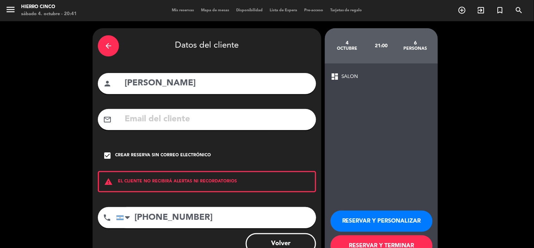 This screenshot has width=534, height=248. What do you see at coordinates (11, 10) in the screenshot?
I see `i: menu` at bounding box center [11, 10].